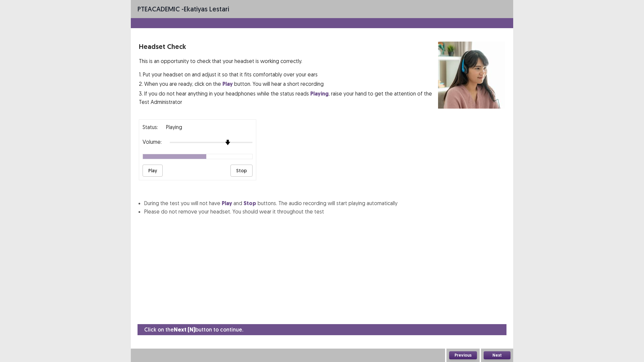  What do you see at coordinates (194, 330) in the screenshot?
I see `p: Click on the button to continue.` at bounding box center [194, 330].